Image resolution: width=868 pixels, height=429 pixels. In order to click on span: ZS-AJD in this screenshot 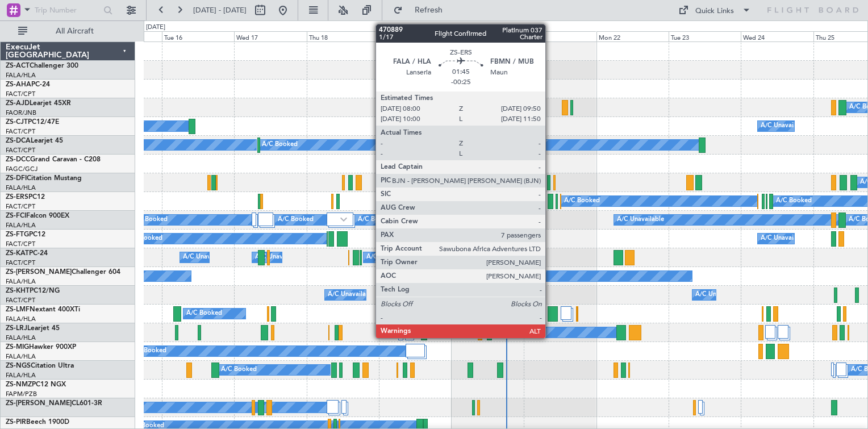, I will do `click(17, 104)`.